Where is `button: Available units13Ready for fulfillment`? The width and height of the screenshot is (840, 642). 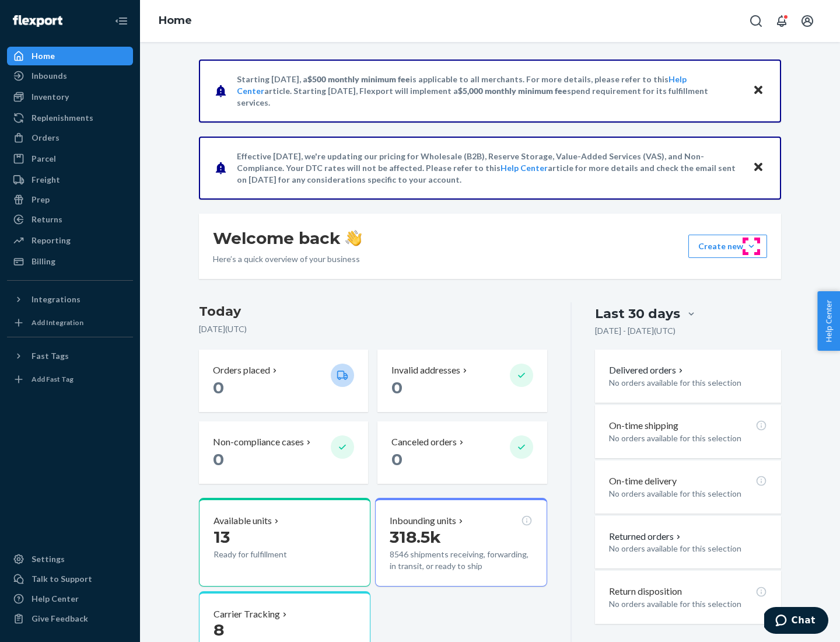
button: Available units13Ready for fulfillment is located at coordinates (285, 542).